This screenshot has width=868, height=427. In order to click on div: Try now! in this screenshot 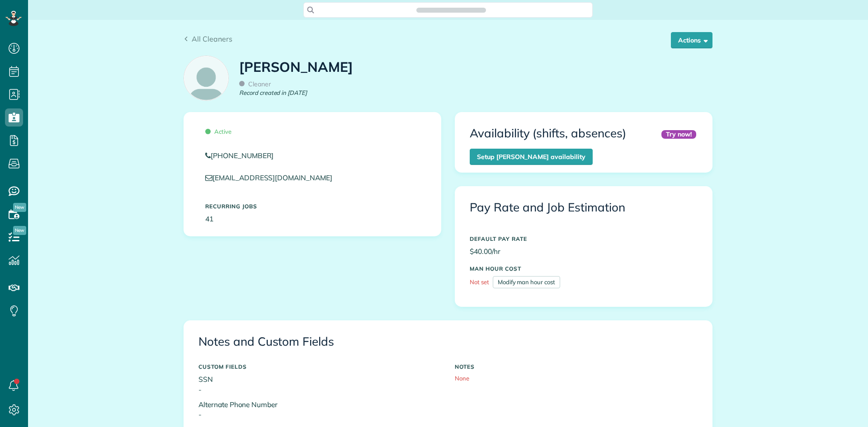, I will do `click(679, 134)`.